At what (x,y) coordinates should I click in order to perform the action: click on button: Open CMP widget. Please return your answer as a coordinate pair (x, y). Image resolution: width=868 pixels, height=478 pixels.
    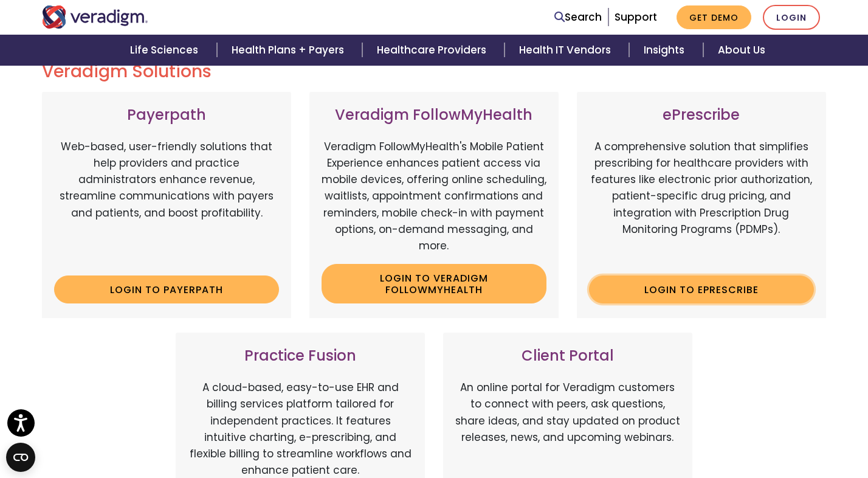
    Looking at the image, I should click on (20, 457).